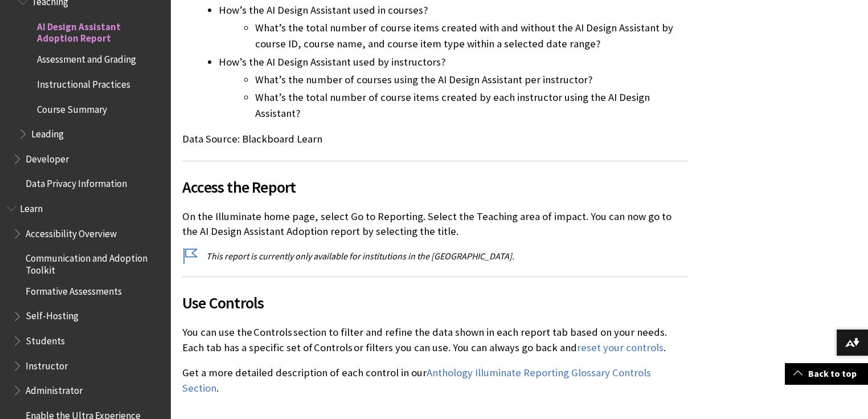 This screenshot has width=868, height=419. What do you see at coordinates (94, 262) in the screenshot?
I see `span: Communication and Adoption Toolkit` at bounding box center [94, 262].